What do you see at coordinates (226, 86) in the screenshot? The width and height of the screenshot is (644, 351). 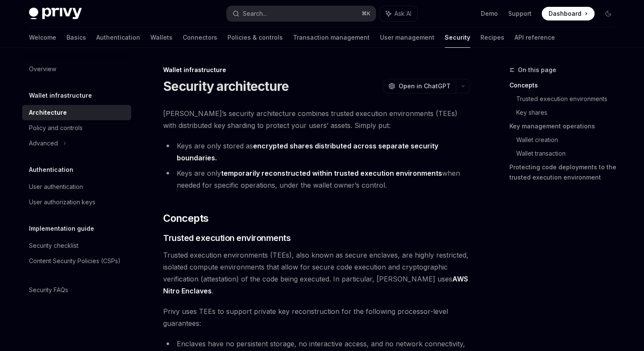 I see `h1: Security architecture` at bounding box center [226, 86].